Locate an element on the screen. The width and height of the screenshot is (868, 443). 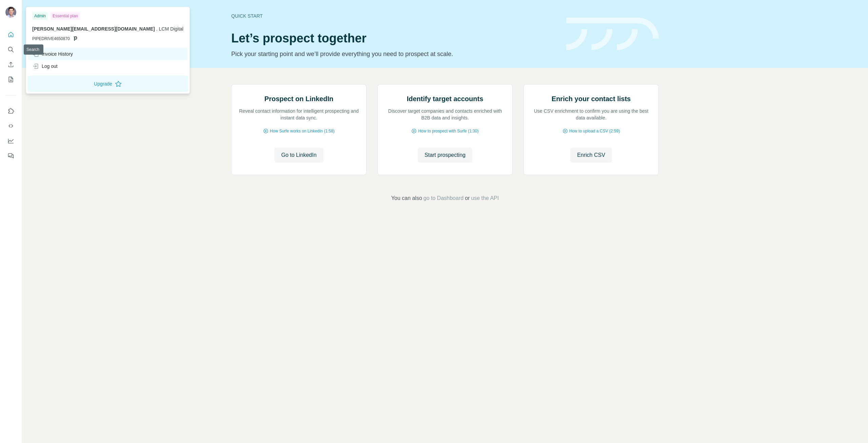
h2: Enrich your contact lists is located at coordinates (591, 99).